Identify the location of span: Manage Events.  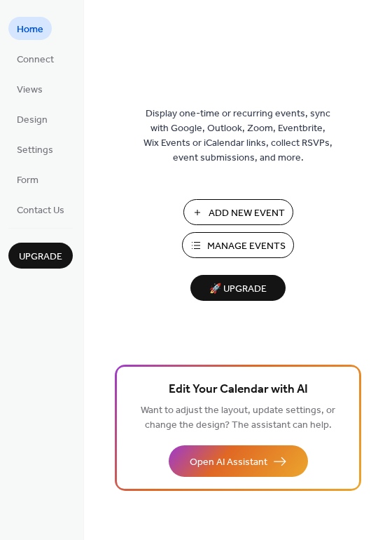
(246, 247).